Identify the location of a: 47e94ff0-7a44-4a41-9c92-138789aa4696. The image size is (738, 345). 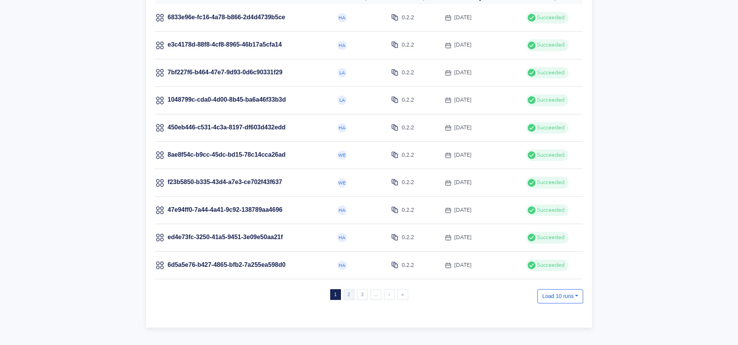
(225, 209).